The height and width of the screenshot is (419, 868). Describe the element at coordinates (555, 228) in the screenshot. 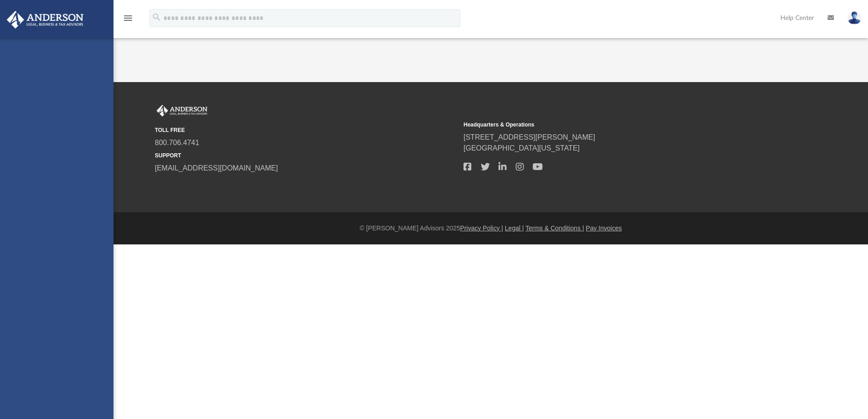

I see `a: Terms & Conditions |` at that location.